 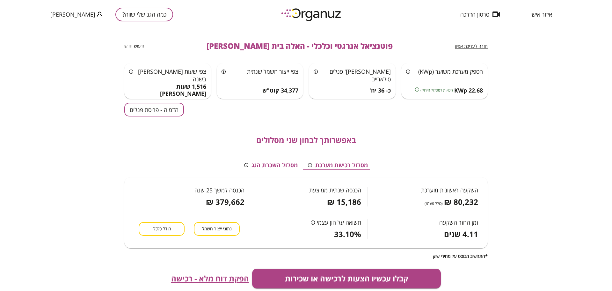 I want to click on span: נתוני ייצור חשמל, so click(x=217, y=229).